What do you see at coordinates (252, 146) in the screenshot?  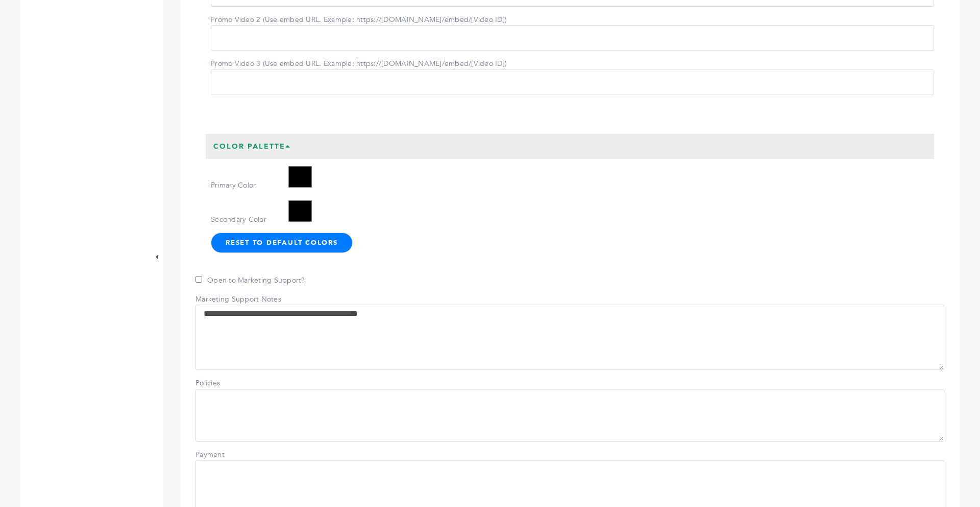 I see `h3: Color Palette` at bounding box center [252, 146].